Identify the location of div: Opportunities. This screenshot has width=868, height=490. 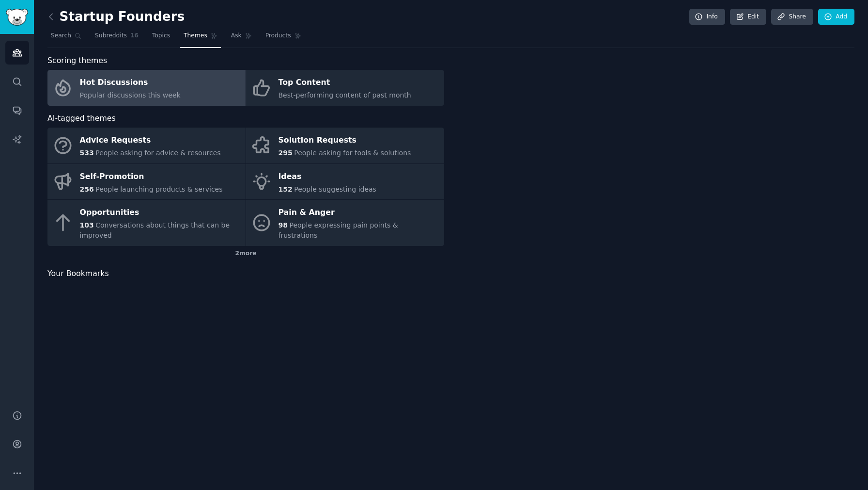
(160, 213).